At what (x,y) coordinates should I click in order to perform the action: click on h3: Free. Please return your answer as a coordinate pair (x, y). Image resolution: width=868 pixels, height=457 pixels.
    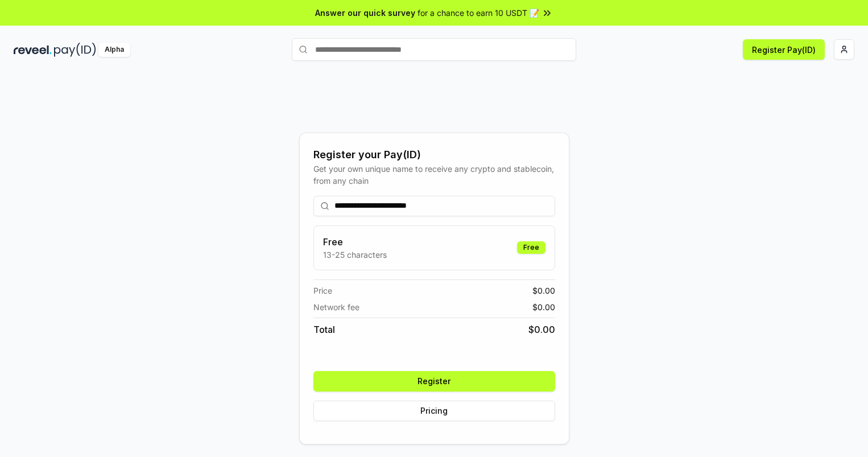
    Looking at the image, I should click on (355, 242).